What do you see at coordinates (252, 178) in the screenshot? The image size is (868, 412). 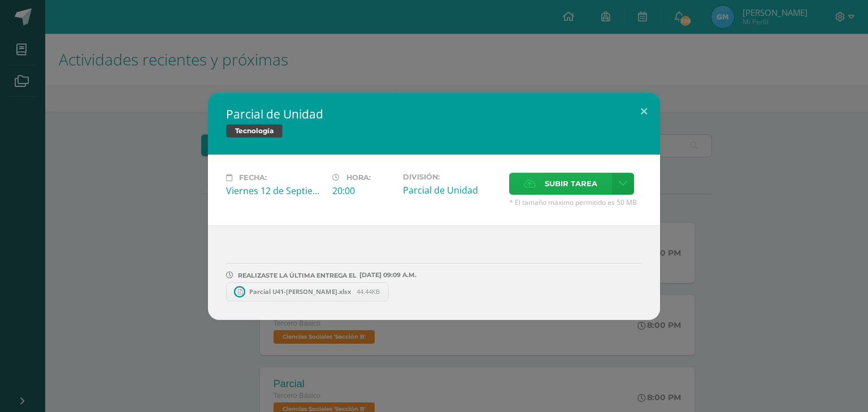 I see `span: Fecha:` at bounding box center [252, 178].